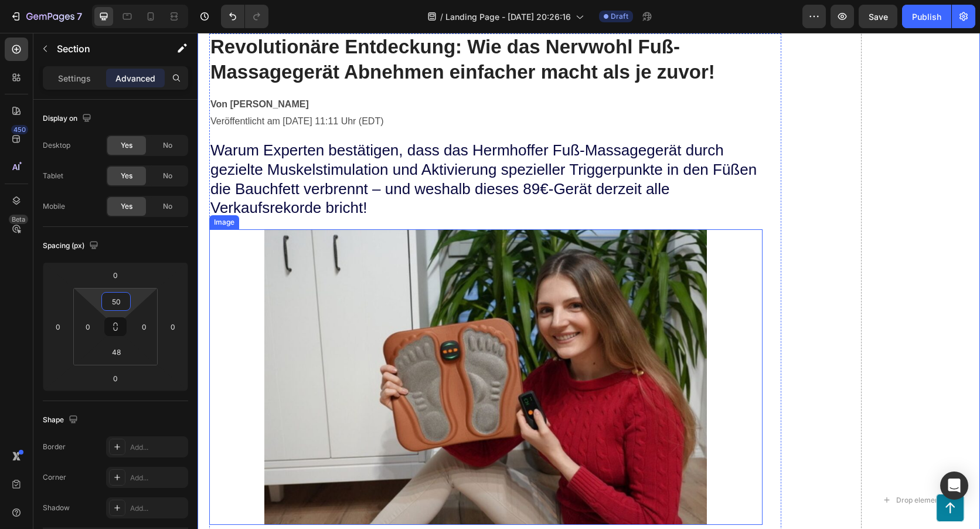 This screenshot has height=529, width=980. I want to click on div: Mobile, so click(54, 207).